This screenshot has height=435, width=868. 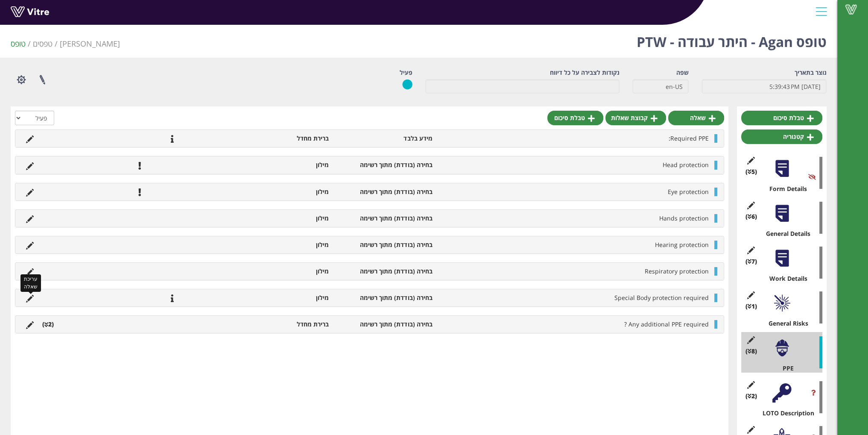 What do you see at coordinates (782, 137) in the screenshot?
I see `a: קטגוריה` at bounding box center [782, 137].